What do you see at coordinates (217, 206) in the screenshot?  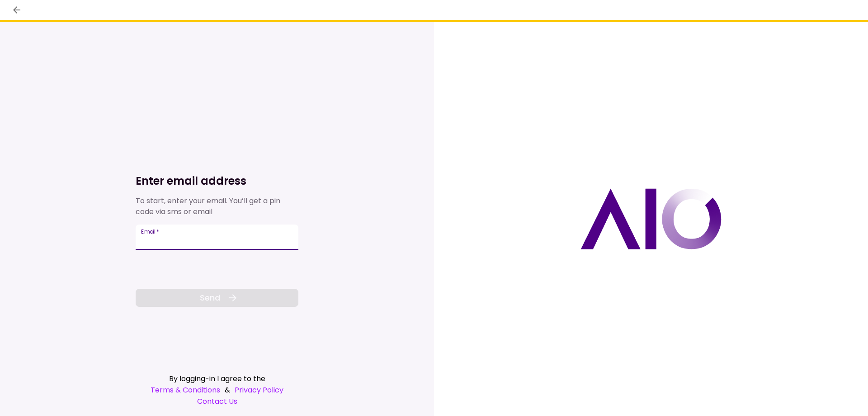 I see `div: To start, enter your email. You’ll get a pin code via sms or email` at bounding box center [217, 206].